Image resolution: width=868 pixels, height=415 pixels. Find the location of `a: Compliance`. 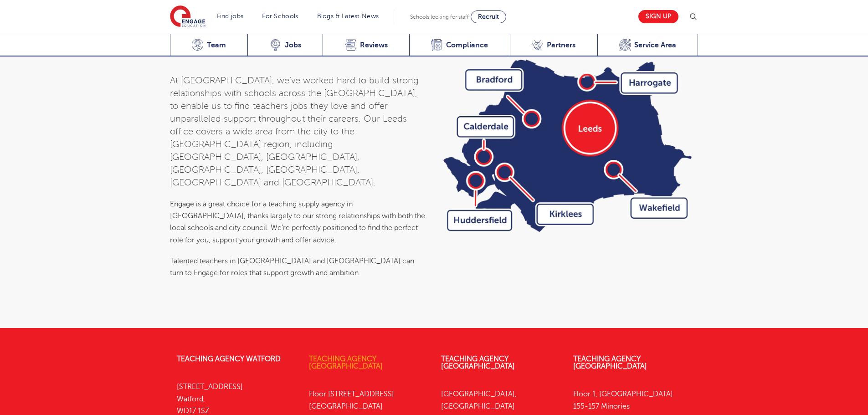

a: Compliance is located at coordinates (459, 45).